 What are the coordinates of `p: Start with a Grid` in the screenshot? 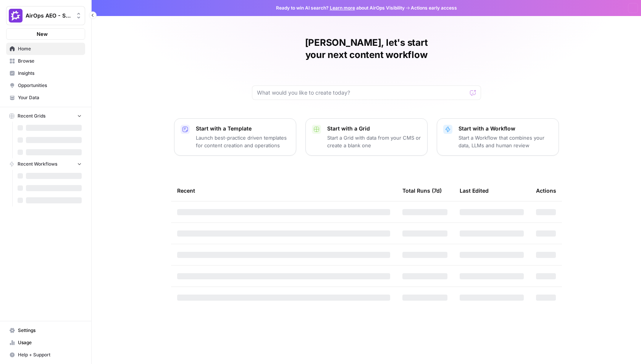 It's located at (374, 128).